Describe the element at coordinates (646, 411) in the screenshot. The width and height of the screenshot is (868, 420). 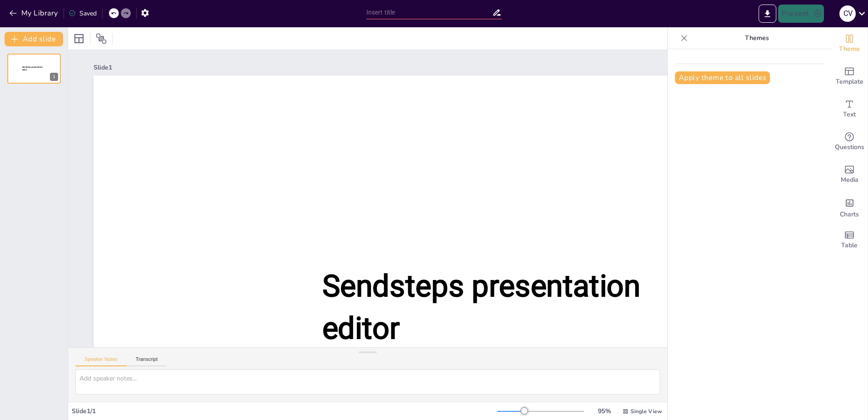
I see `span: Single View` at that location.